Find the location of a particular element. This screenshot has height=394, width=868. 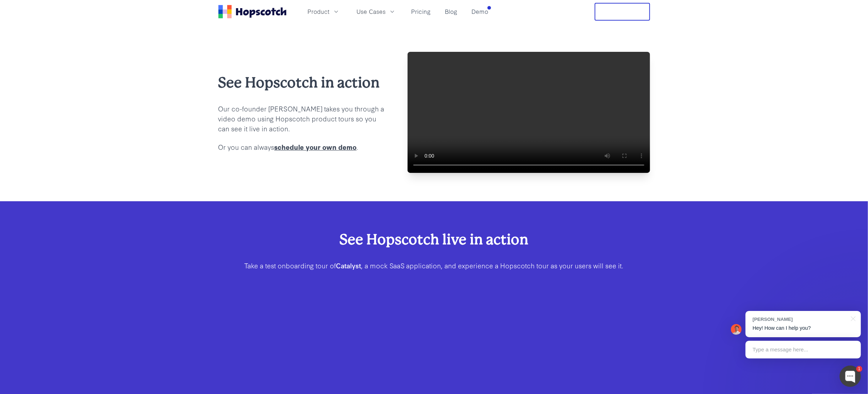

button: Product is located at coordinates (324, 12).